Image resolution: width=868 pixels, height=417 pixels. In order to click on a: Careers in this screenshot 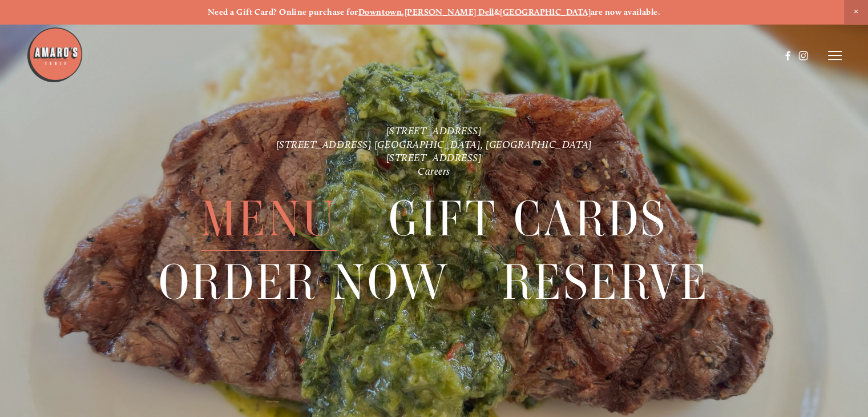, I will do `click(434, 171)`.